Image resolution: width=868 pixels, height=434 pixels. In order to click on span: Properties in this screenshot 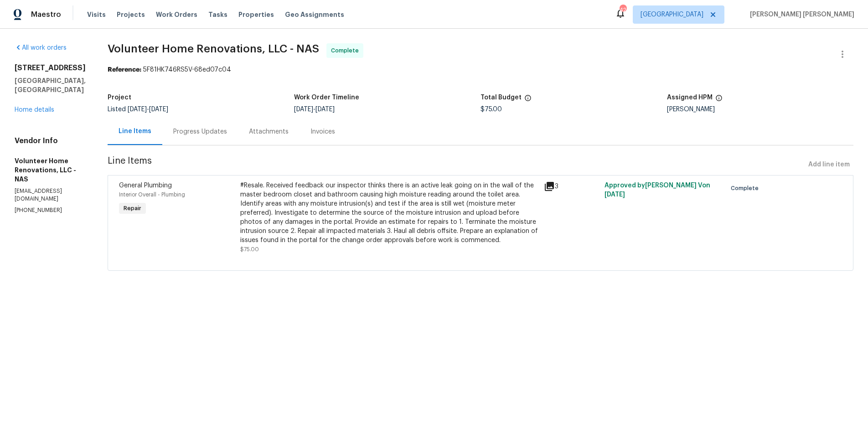, I will do `click(256, 14)`.